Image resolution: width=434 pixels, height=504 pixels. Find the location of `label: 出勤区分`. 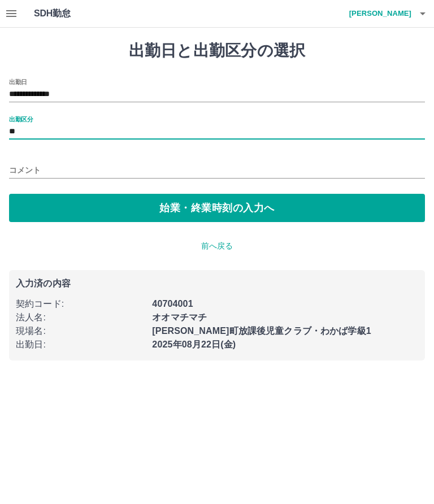

label: 出勤区分 is located at coordinates (21, 119).